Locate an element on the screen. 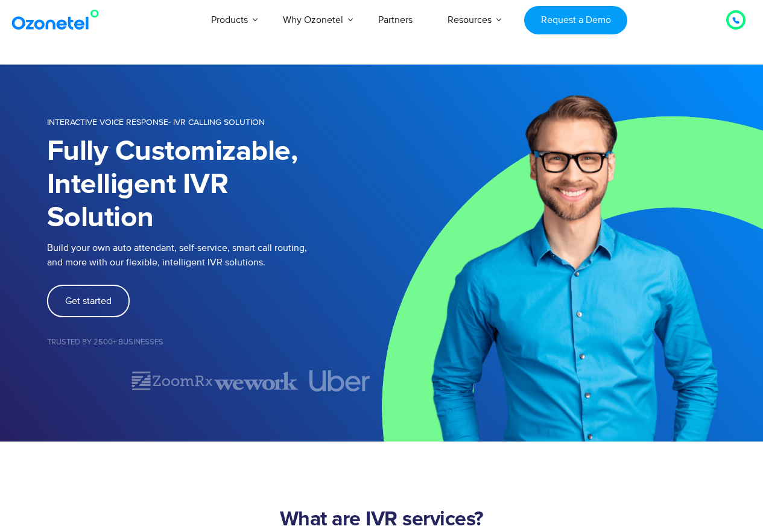 The height and width of the screenshot is (532, 763). img: zoomrx is located at coordinates (172, 380).